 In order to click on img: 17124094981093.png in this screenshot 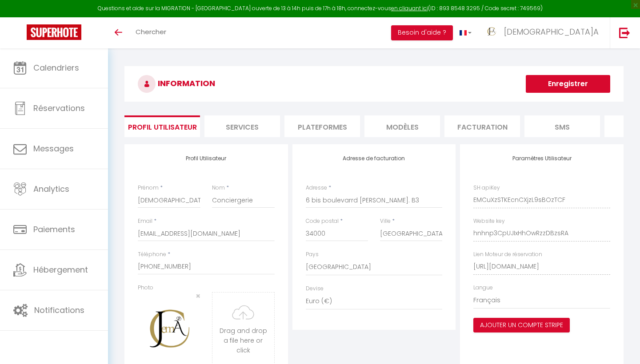, I will do `click(169, 331)`.